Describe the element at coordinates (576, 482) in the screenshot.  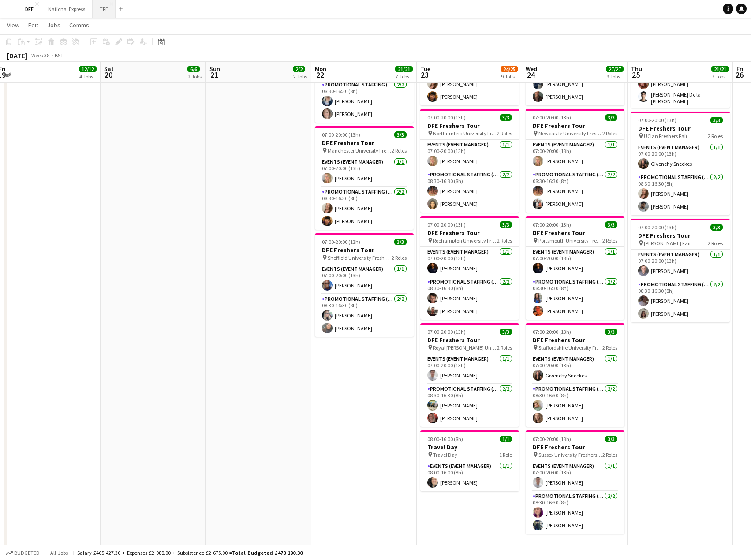
I see `div: 07:00-20:00 (13h)3/3DFE Freshers Tour Sussex University Freshers Fair2 RolesEvents (Event Manager...` at that location.